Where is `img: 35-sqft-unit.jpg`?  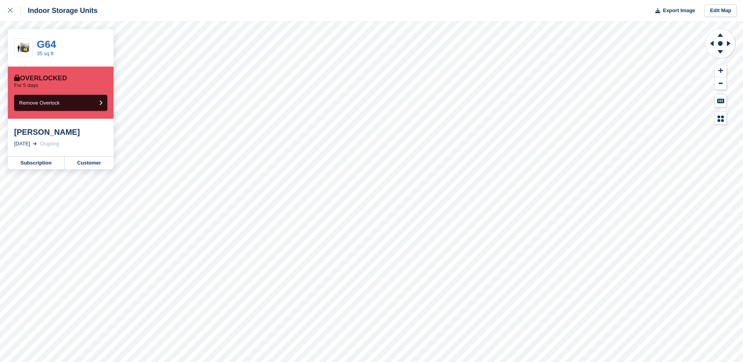
img: 35-sqft-unit.jpg is located at coordinates (24, 48).